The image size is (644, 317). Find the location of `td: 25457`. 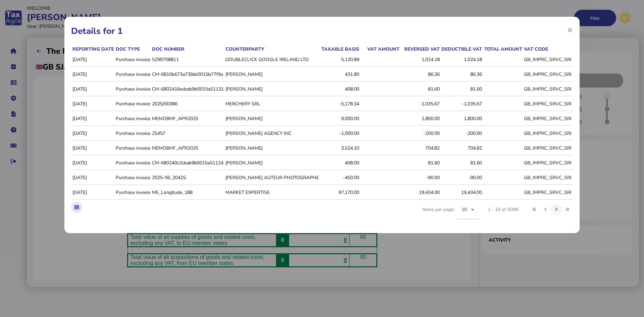

td: 25457 is located at coordinates (187, 133).